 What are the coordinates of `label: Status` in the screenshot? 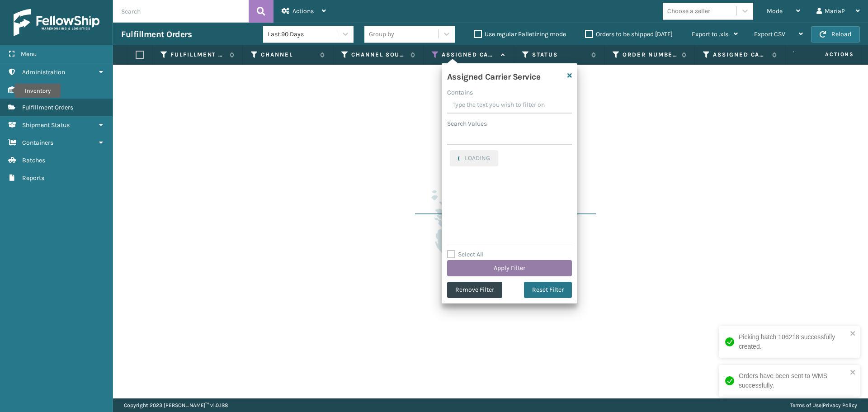 It's located at (559, 55).